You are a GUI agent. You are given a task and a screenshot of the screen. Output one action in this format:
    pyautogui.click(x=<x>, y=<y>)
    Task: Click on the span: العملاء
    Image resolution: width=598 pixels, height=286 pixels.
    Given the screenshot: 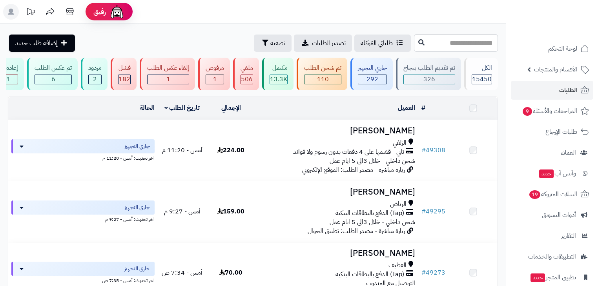 What is the action you would take?
    pyautogui.click(x=568, y=153)
    